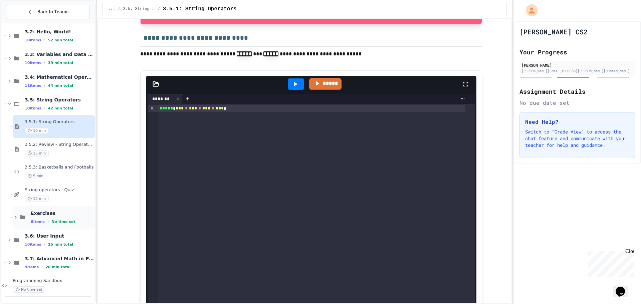  Describe the element at coordinates (59, 167) in the screenshot. I see `span: 3.5.3: Basketballs and Footballs` at that location.